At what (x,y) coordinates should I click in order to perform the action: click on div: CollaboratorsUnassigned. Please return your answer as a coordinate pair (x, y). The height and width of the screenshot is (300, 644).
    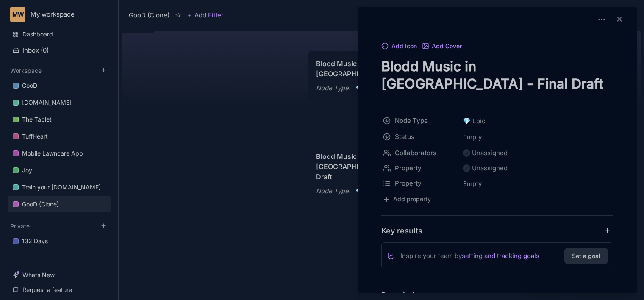
    Looking at the image, I should click on (497, 153).